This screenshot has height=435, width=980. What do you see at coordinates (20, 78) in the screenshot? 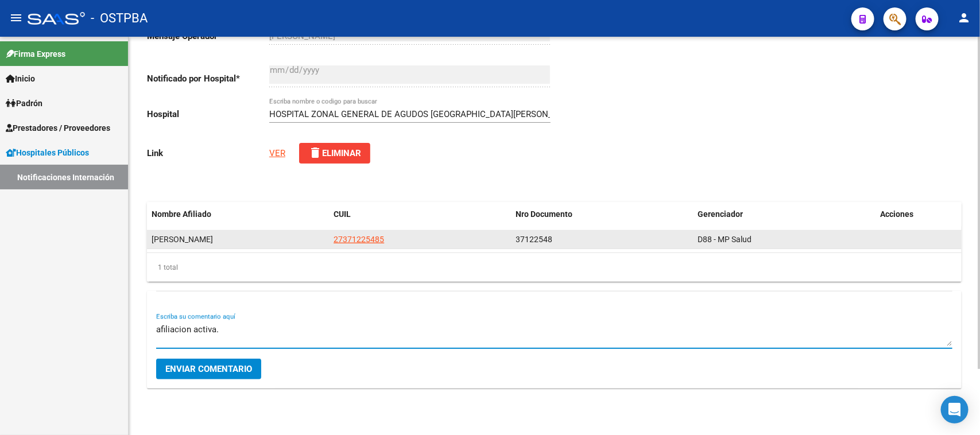
I see `span: Inicio` at bounding box center [20, 78].